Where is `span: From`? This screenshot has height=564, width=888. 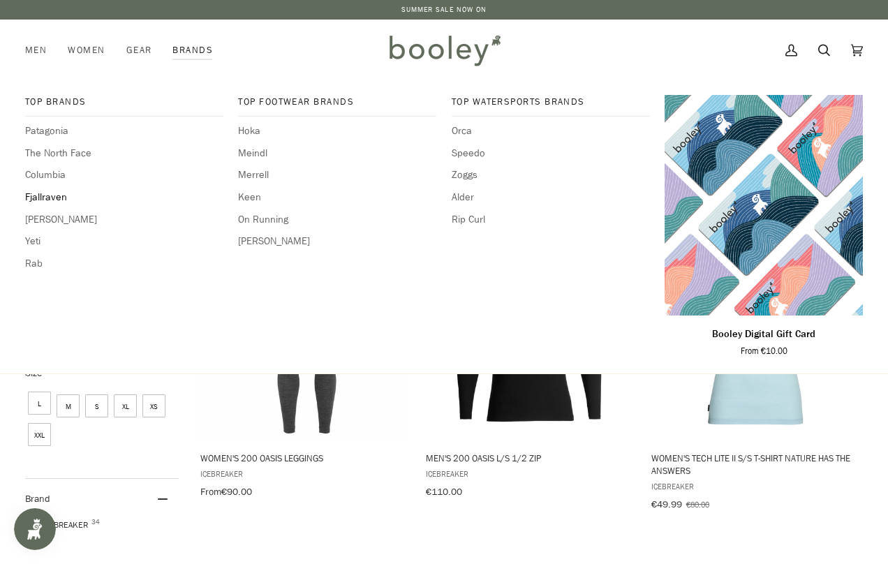 span: From is located at coordinates (211, 491).